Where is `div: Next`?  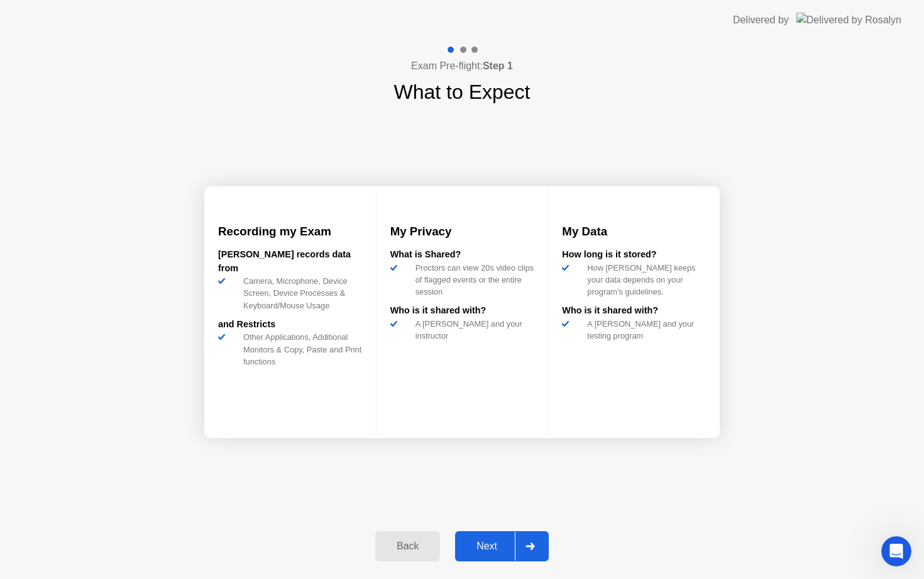 div: Next is located at coordinates (486, 546).